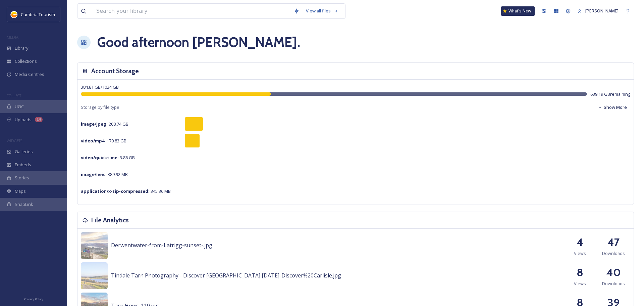 This screenshot has height=306, width=644. What do you see at coordinates (322, 11) in the screenshot?
I see `div: View all files` at bounding box center [322, 11].